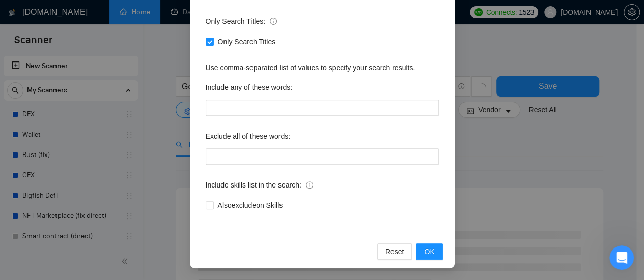 The height and width of the screenshot is (280, 644). I want to click on span: Поиск по статьям, so click(56, 184).